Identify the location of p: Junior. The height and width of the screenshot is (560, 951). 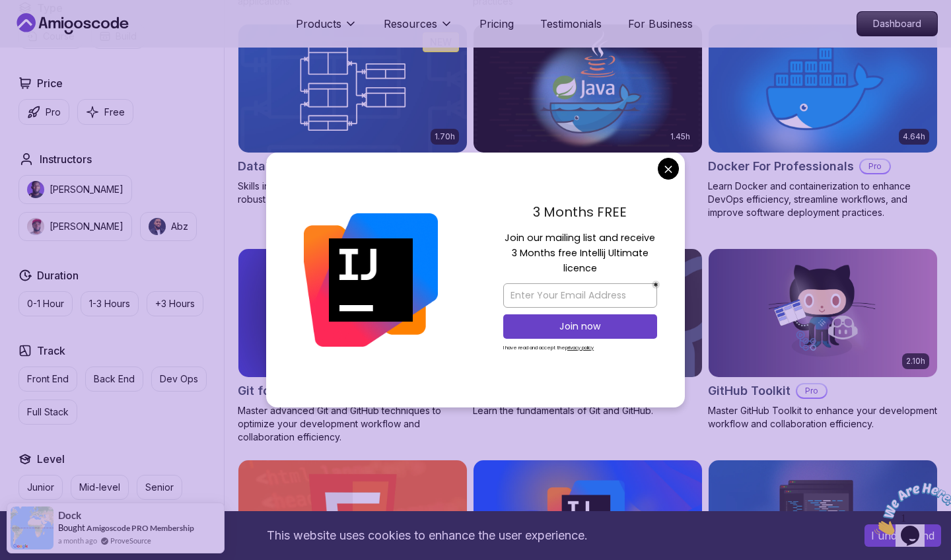
(40, 488).